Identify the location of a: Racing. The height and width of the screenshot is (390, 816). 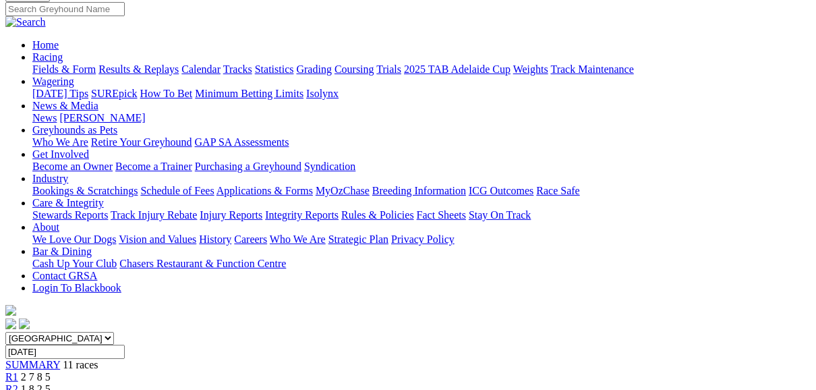
(47, 57).